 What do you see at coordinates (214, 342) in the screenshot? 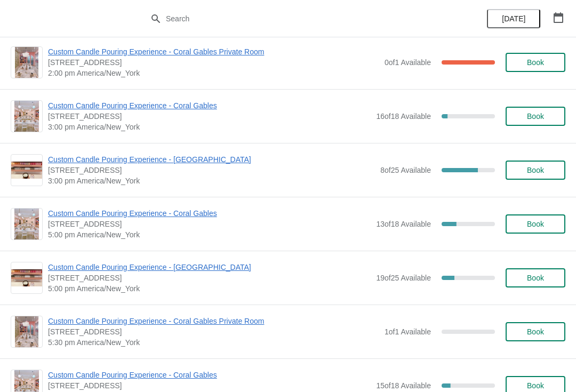
I see `span: 5:30 pm America/New_York` at bounding box center [214, 342].